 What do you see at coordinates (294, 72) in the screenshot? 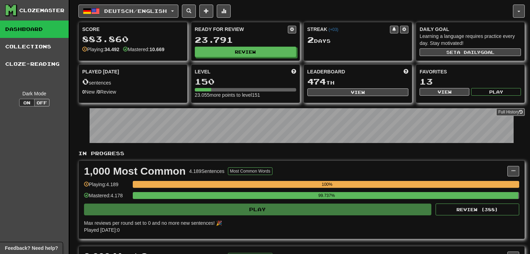
I see `span: Score more points to level up` at bounding box center [294, 72].